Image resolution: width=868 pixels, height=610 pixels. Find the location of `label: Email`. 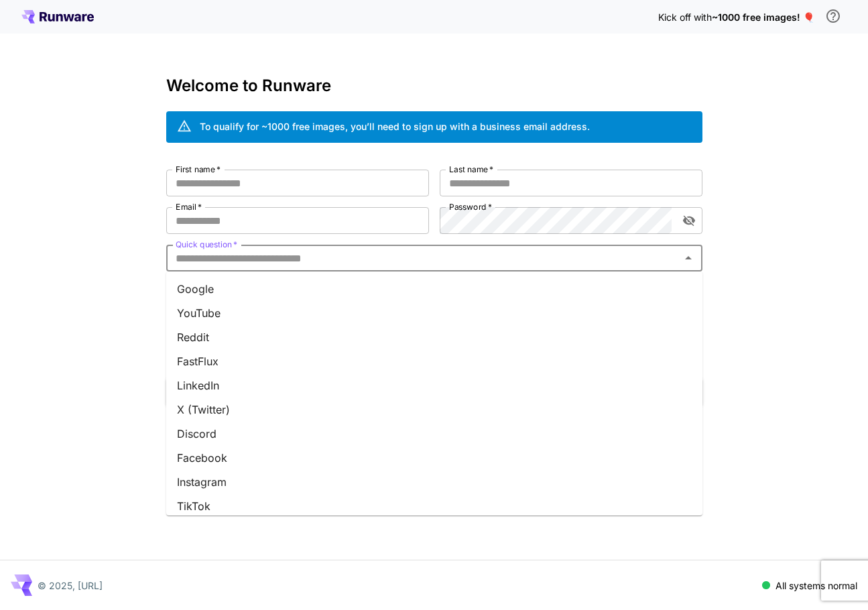

label: Email is located at coordinates (189, 207).